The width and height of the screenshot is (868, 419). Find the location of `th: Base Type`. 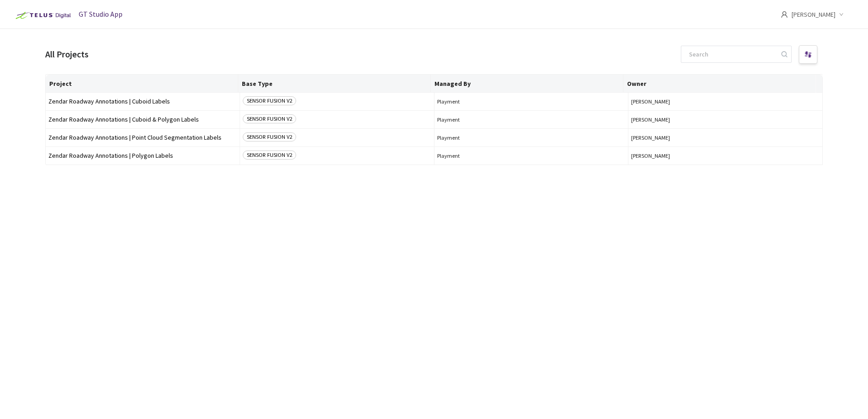

th: Base Type is located at coordinates (335, 84).